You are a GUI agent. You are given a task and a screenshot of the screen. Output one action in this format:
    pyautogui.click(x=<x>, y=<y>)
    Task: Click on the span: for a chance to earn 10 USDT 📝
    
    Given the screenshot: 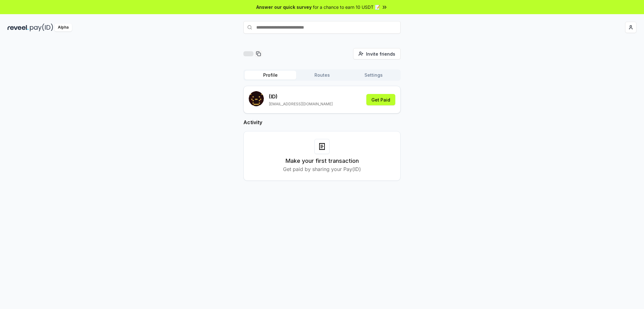 What is the action you would take?
    pyautogui.click(x=346, y=7)
    